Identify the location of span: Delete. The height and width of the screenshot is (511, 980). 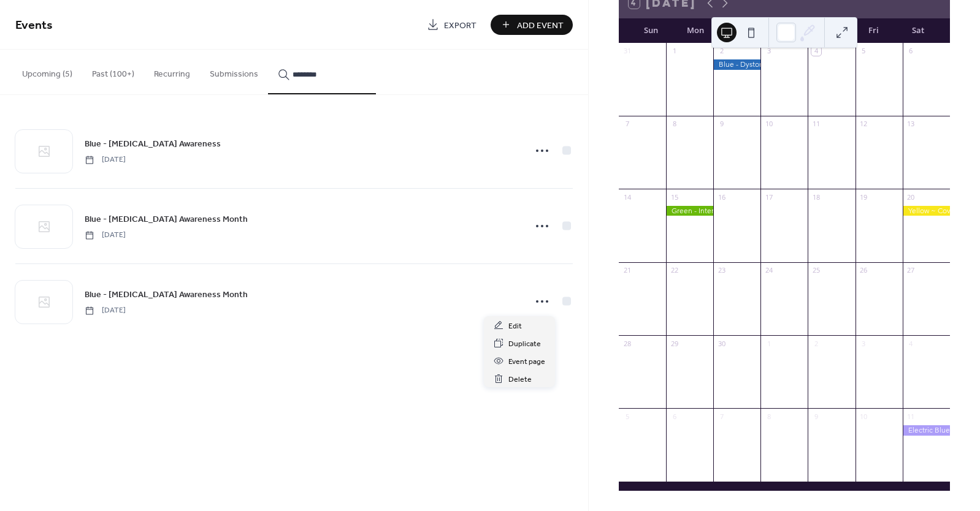
(520, 379).